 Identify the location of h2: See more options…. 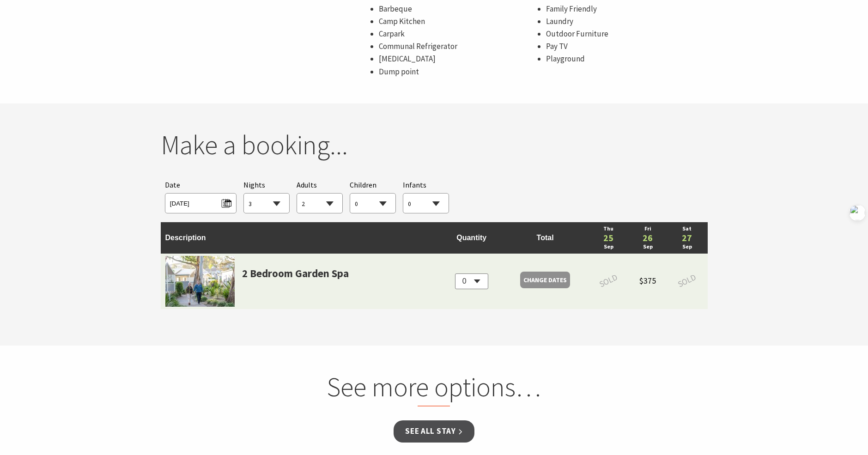
(433, 389).